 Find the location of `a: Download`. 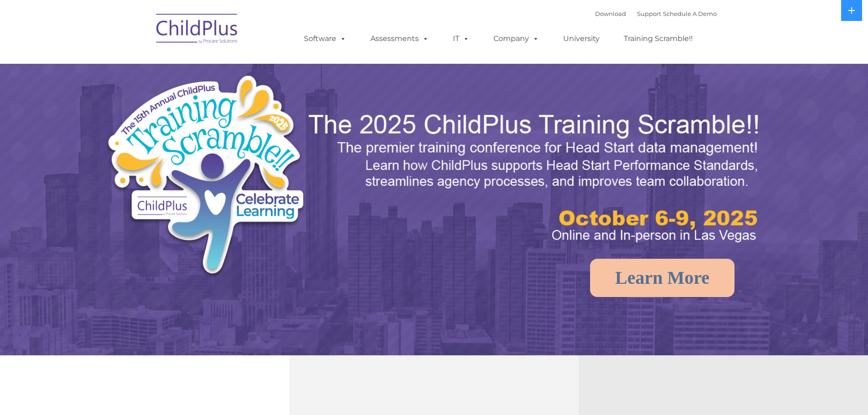

a: Download is located at coordinates (611, 14).